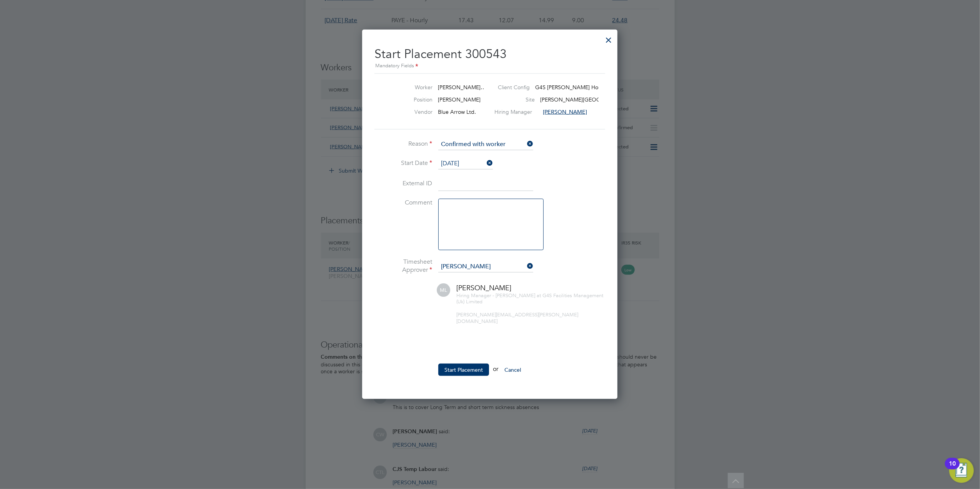  What do you see at coordinates (490, 55) in the screenshot?
I see `h2: Start Placement 300543` at bounding box center [490, 55].